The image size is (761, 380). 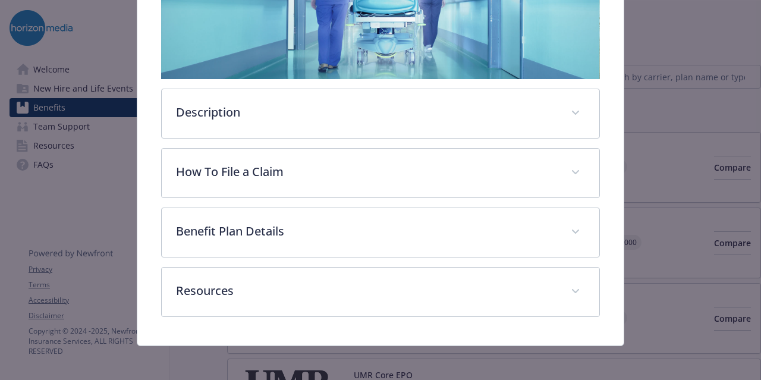 I want to click on div: Benefit Plan Details, so click(x=380, y=232).